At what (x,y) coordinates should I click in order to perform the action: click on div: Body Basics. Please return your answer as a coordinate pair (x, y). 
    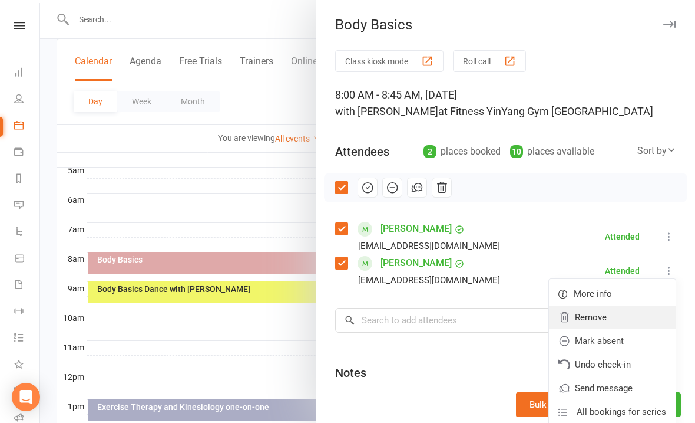
    Looking at the image, I should click on (506, 25).